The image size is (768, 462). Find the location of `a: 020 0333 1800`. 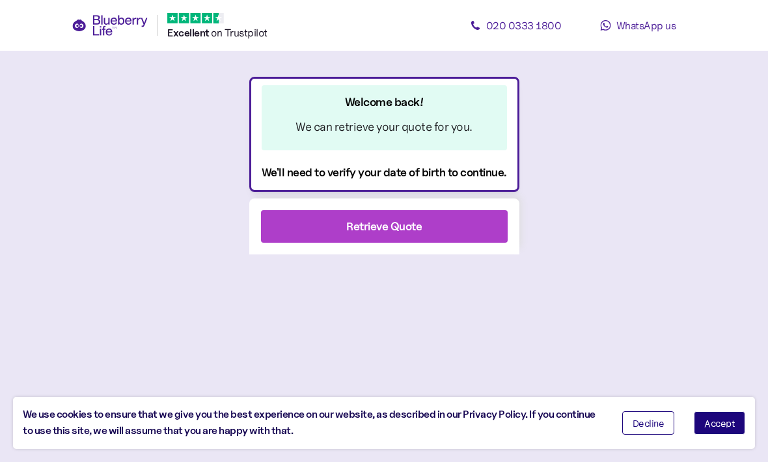

a: 020 0333 1800 is located at coordinates (516, 25).